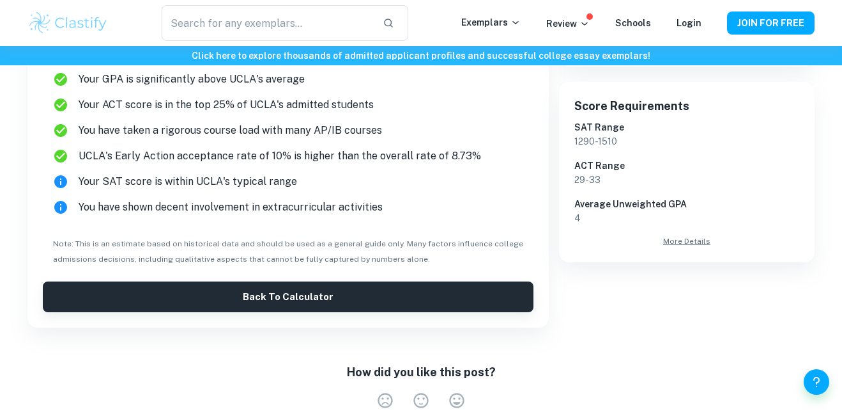 The image size is (842, 414). Describe the element at coordinates (421, 372) in the screenshot. I see `h6: How did you like this post?` at that location.